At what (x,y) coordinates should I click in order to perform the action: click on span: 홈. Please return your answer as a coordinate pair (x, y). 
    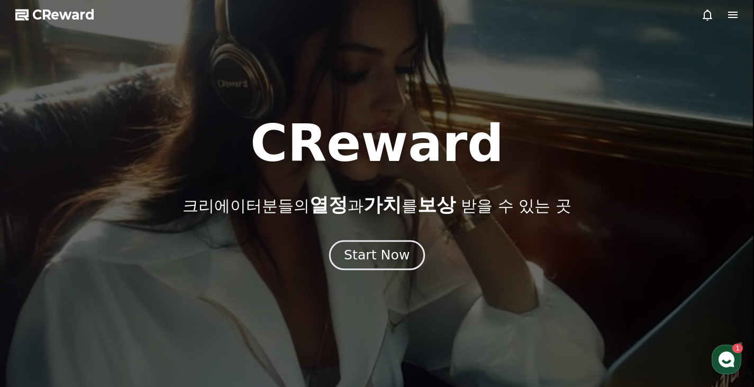
    Looking at the image, I should click on (37, 319).